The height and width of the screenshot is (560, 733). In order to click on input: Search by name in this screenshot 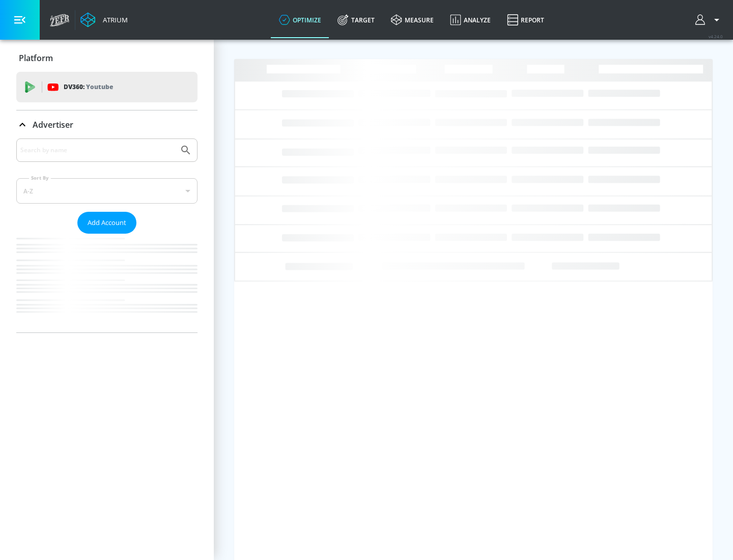, I will do `click(97, 150)`.